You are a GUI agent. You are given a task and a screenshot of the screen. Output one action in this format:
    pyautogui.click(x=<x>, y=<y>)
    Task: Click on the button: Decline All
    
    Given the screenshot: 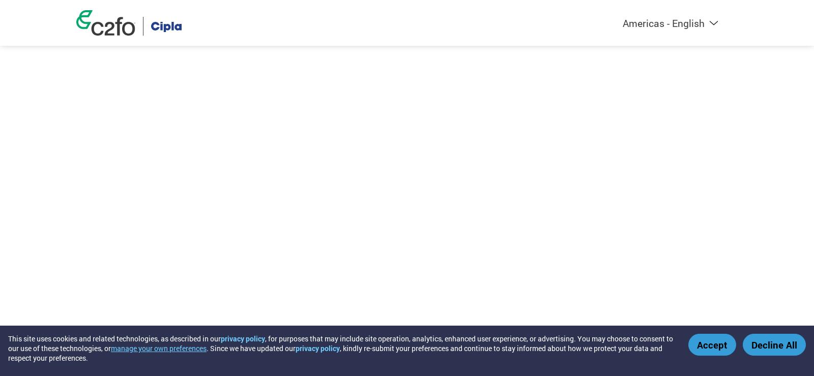 What is the action you would take?
    pyautogui.click(x=774, y=344)
    